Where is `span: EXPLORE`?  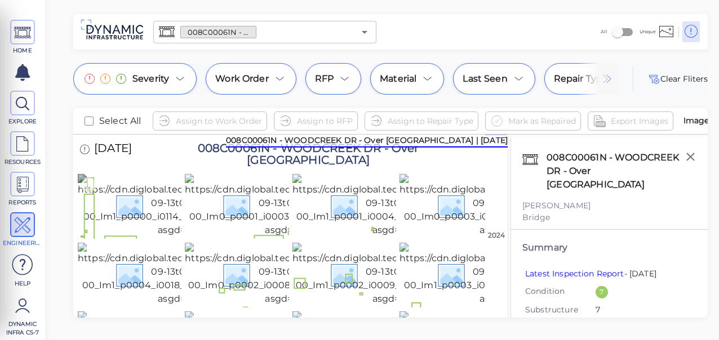 span: EXPLORE is located at coordinates (23, 121).